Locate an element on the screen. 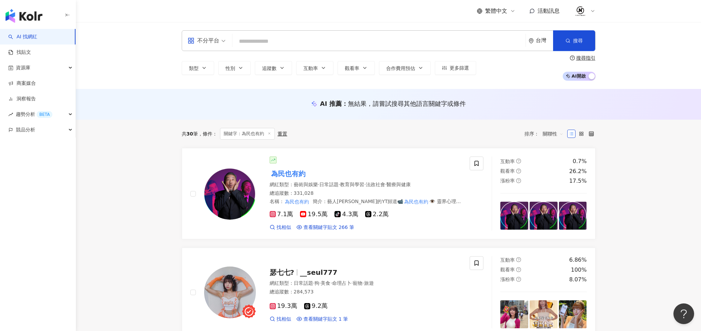 The height and width of the screenshot is (331, 701). div: 17.5% is located at coordinates (578, 181).